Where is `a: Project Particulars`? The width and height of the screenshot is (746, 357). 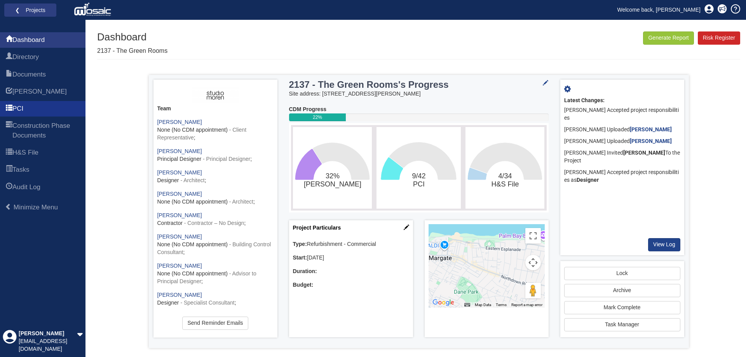
a: Project Particulars is located at coordinates (317, 228).